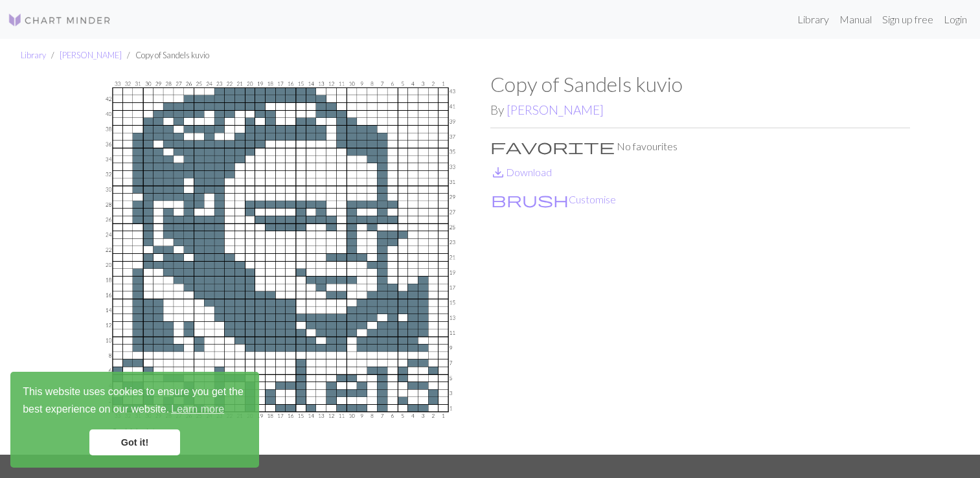 The image size is (980, 478). Describe the element at coordinates (547, 110) in the screenshot. I see `font: By` at that location.